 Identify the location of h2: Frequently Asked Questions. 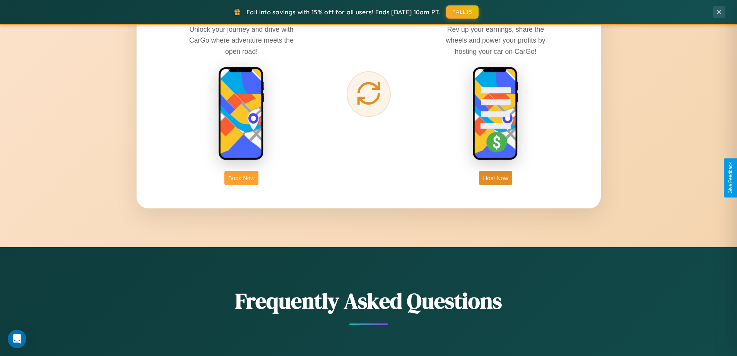
(369, 300).